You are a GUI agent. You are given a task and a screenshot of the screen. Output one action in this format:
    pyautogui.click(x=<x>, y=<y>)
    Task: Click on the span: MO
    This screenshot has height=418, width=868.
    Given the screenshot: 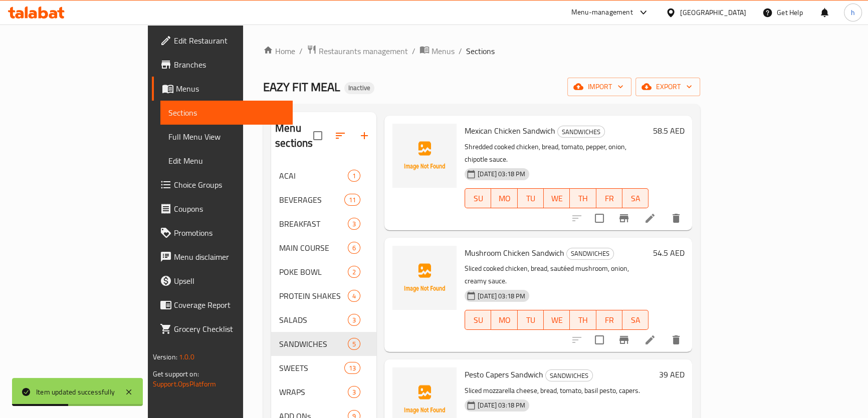 What is the action you would take?
    pyautogui.click(x=504, y=198)
    